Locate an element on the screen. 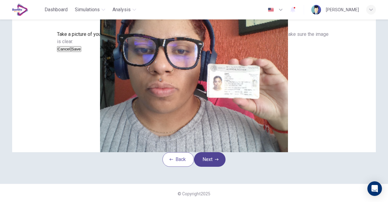 The height and width of the screenshot is (202, 388). img: EduSynch logo is located at coordinates (20, 10).